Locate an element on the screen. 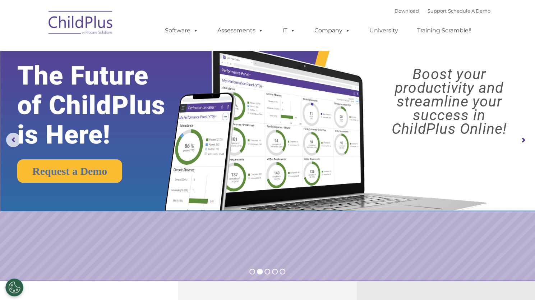 This screenshot has width=535, height=300. span: Phone number is located at coordinates (115, 79).